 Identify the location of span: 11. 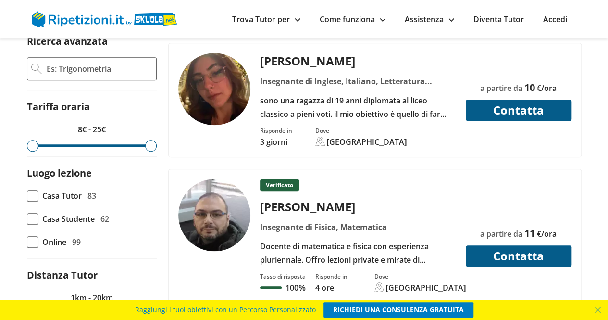
(529, 233).